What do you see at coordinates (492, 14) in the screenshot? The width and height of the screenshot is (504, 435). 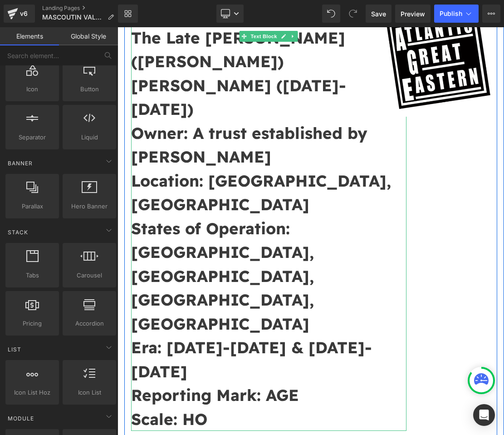 I see `button: More` at bounding box center [492, 14].